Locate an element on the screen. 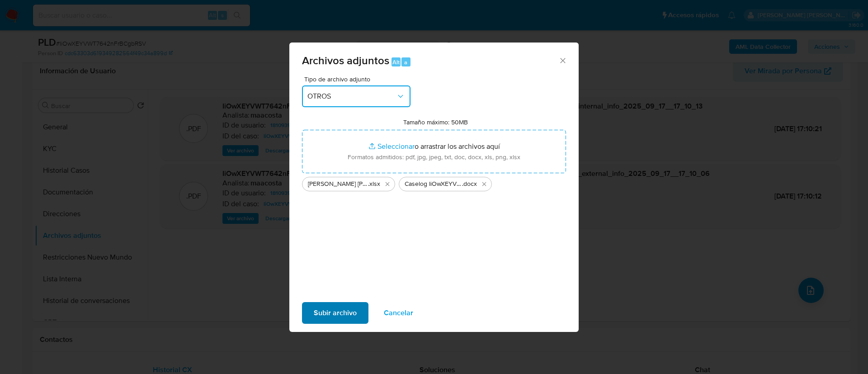  span: OTROS is located at coordinates (351, 96).